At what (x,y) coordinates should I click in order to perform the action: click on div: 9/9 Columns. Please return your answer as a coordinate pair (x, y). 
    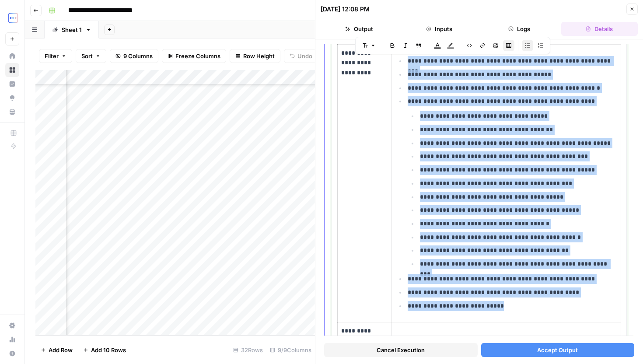
    Looking at the image, I should click on (291, 350).